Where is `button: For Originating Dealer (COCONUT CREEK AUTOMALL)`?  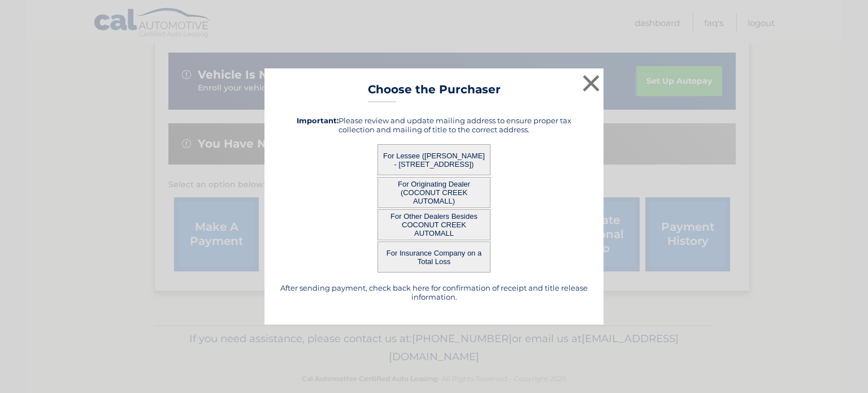
button: For Originating Dealer (COCONUT CREEK AUTOMALL) is located at coordinates (434, 192).